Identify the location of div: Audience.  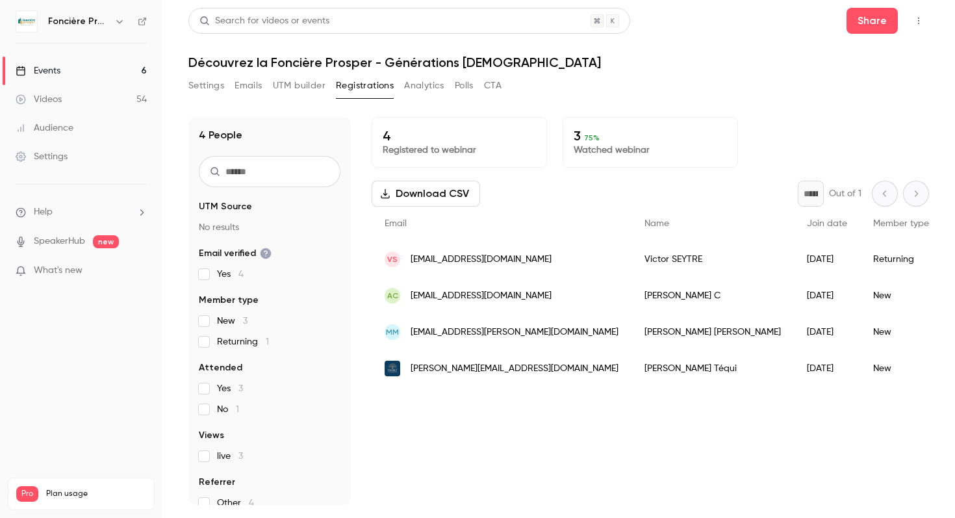
(44, 128).